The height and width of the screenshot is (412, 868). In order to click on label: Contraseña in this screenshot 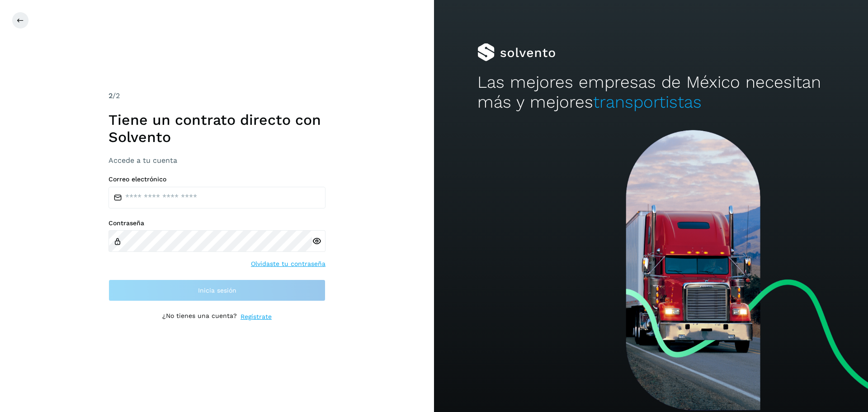, I will do `click(217, 223)`.